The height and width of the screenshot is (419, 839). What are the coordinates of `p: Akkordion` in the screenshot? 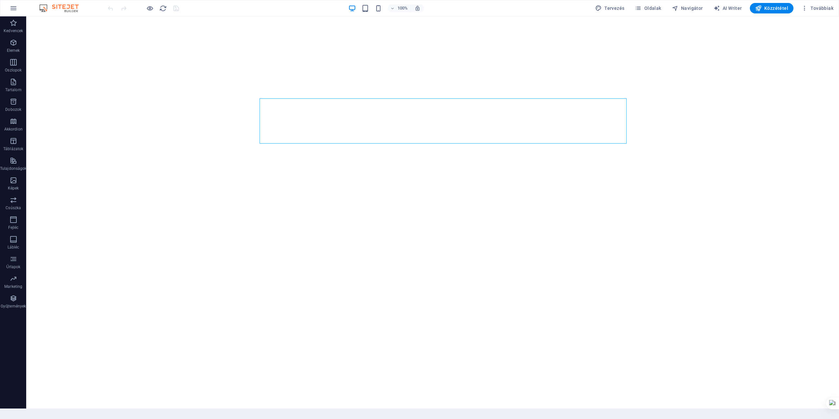 It's located at (13, 129).